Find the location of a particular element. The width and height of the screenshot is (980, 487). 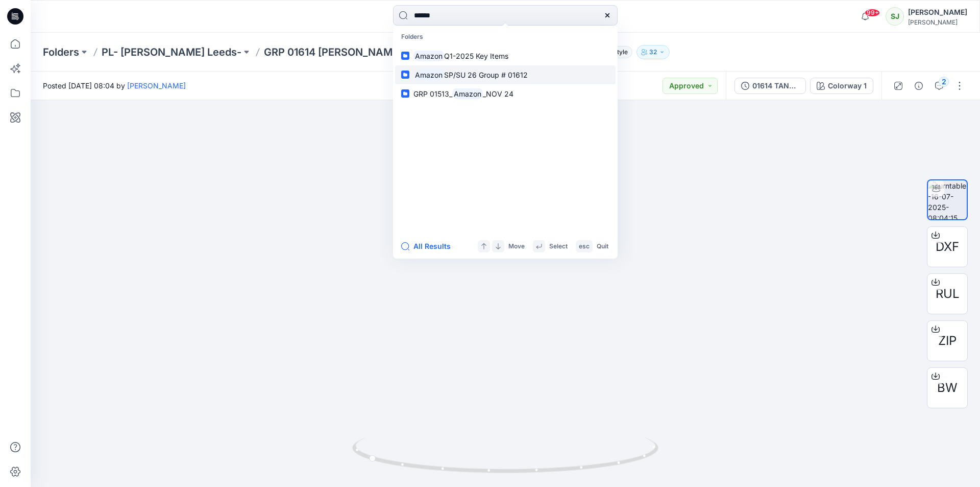

p: Move is located at coordinates (517, 246).